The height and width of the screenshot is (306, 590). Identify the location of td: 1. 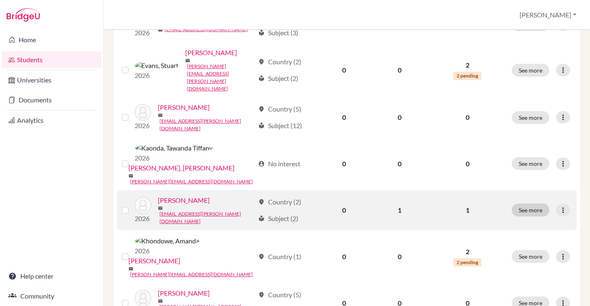
(400, 210).